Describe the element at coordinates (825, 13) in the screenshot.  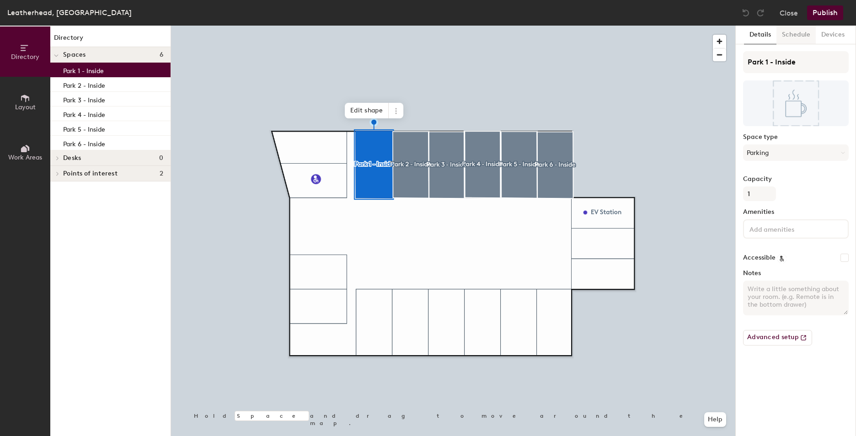
I see `button: Publish` at that location.